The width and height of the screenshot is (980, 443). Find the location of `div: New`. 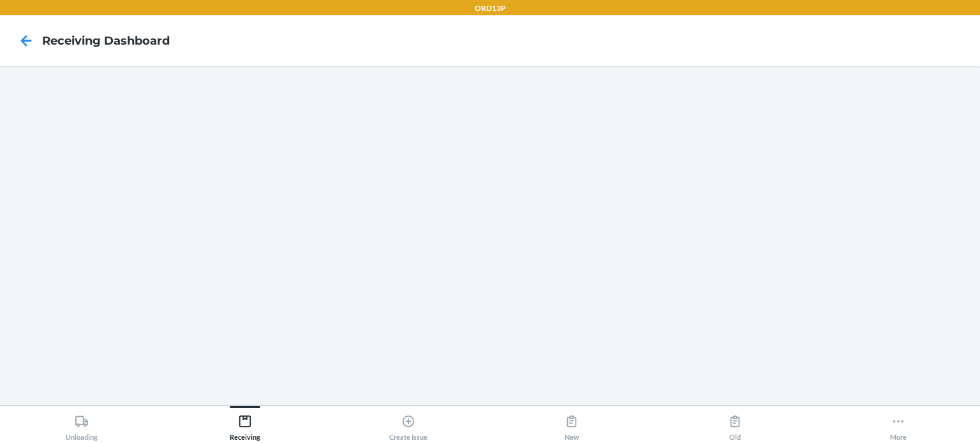

div: New is located at coordinates (571, 426).